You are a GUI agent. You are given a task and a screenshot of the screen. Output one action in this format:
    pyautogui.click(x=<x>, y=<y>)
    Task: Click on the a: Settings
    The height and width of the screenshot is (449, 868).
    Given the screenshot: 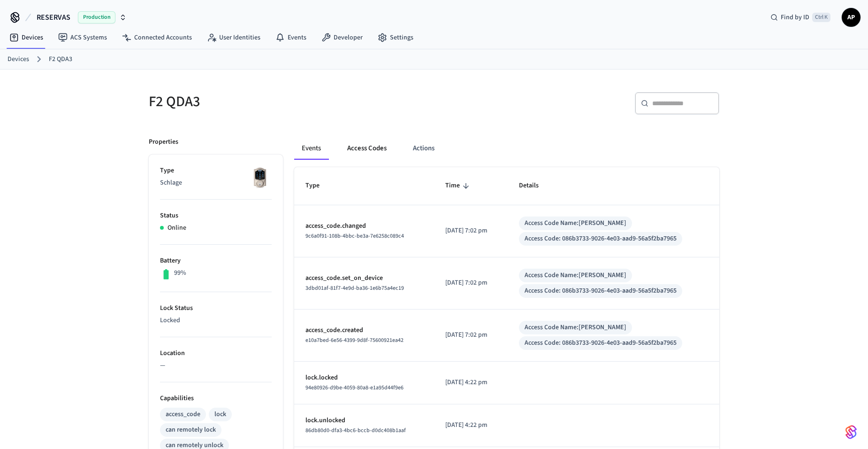 What is the action you would take?
    pyautogui.click(x=396, y=38)
    